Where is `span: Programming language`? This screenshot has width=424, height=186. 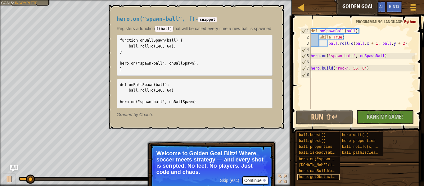
span: Programming language is located at coordinates (379, 21).